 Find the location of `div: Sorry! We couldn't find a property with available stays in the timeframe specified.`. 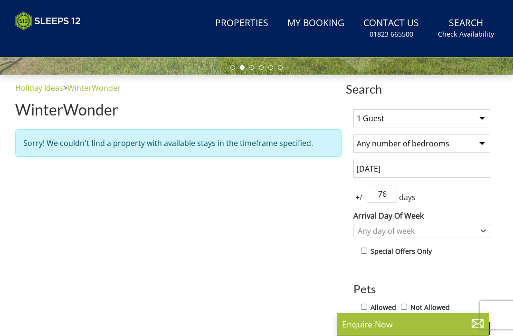

div: Sorry! We couldn't find a property with available stays in the timeframe specified. is located at coordinates (179, 143).